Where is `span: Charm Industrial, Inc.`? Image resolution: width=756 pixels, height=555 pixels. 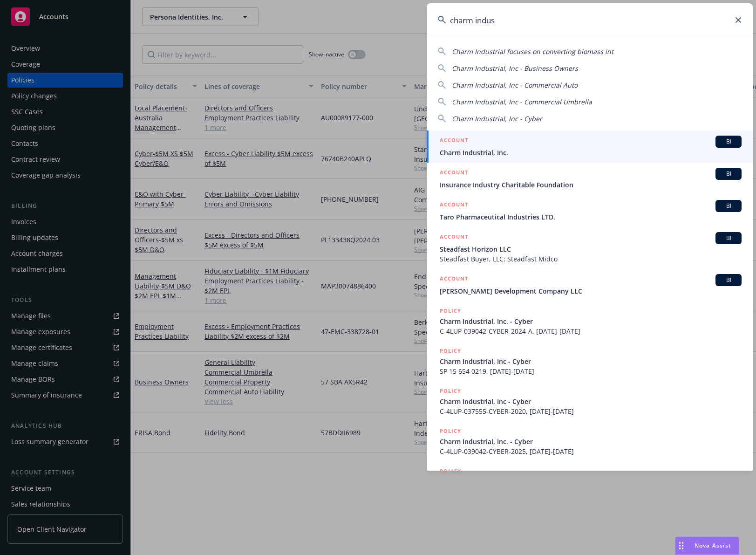
span: Charm Industrial, Inc. is located at coordinates (590, 152).